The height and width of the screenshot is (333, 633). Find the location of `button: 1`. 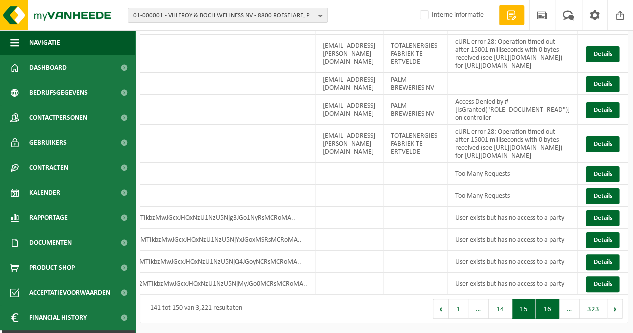

button: 1 is located at coordinates (458, 309).